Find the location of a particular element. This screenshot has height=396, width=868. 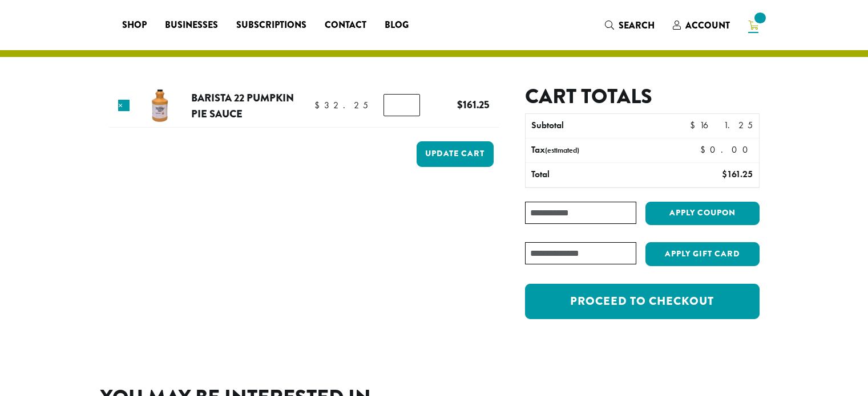

span: Subscriptions is located at coordinates (271, 25).